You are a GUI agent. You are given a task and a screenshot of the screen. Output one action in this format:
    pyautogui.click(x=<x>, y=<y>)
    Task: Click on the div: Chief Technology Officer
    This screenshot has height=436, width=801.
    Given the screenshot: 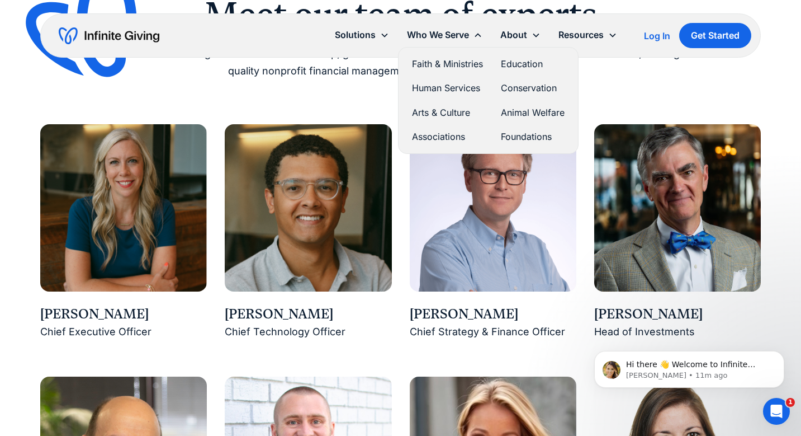 What is the action you would take?
    pyautogui.click(x=308, y=332)
    